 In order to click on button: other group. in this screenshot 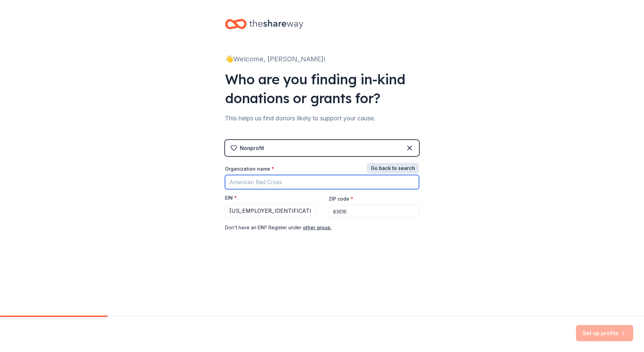, I will do `click(317, 228)`.